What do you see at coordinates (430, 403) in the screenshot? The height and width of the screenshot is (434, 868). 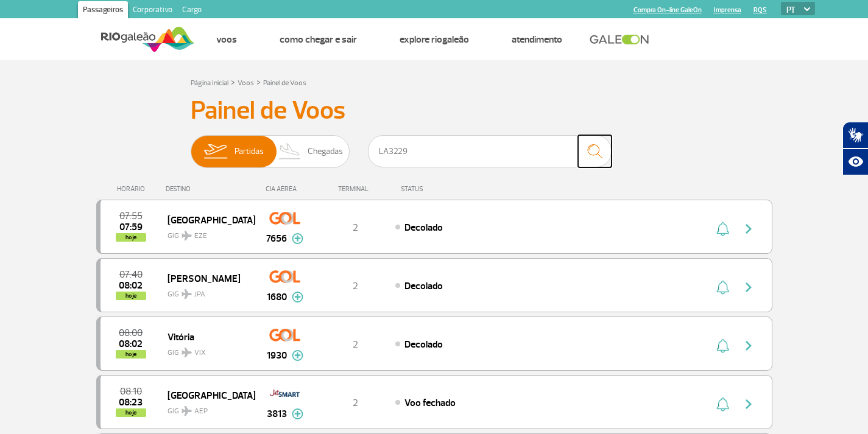 I see `span: Voo fechado` at bounding box center [430, 403].